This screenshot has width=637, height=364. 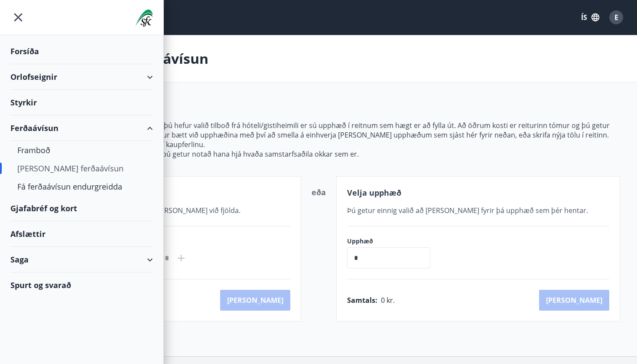 What do you see at coordinates (318, 192) in the screenshot?
I see `span: eða` at bounding box center [318, 192].